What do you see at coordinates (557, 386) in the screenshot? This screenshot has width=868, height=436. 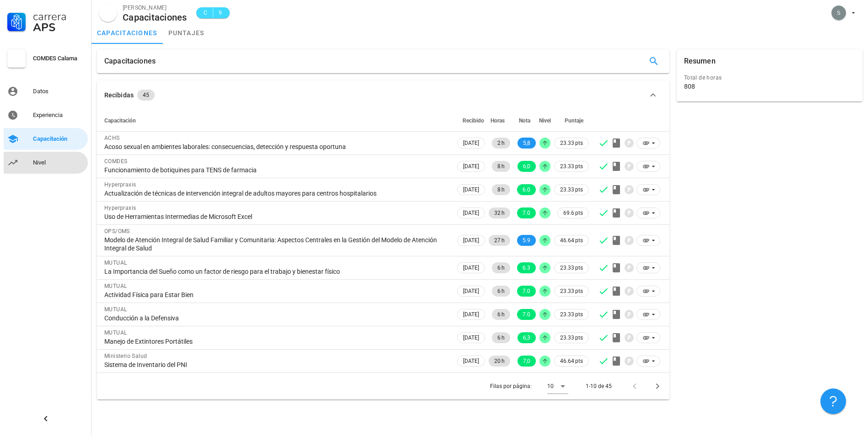 I see `div: 10Filas por página:` at bounding box center [557, 386].